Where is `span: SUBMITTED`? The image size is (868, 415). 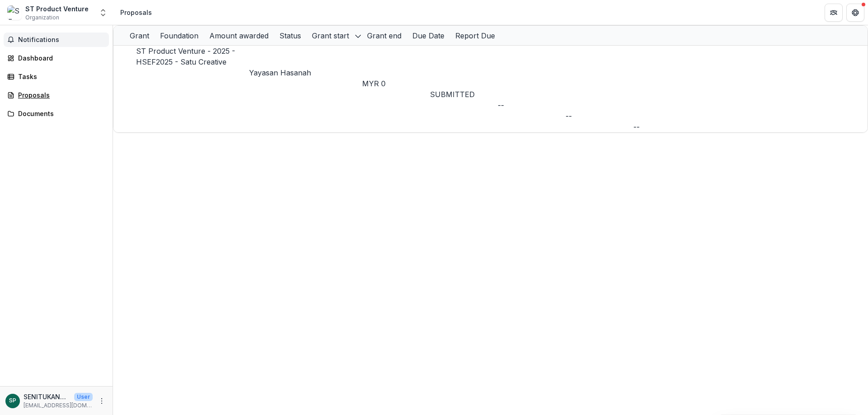 span: SUBMITTED is located at coordinates (452, 94).